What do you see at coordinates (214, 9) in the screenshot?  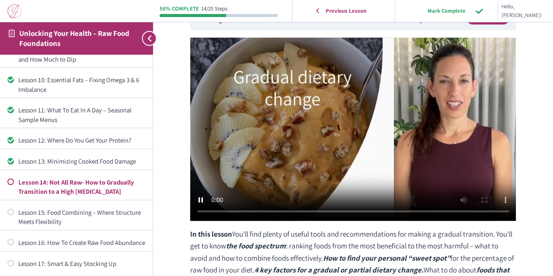 I see `div: 14/25 Steps` at bounding box center [214, 9].